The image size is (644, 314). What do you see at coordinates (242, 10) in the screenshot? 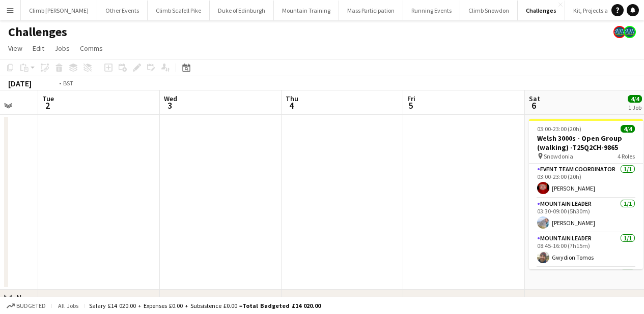
I see `button: Duke of Edinburgh` at bounding box center [242, 10].